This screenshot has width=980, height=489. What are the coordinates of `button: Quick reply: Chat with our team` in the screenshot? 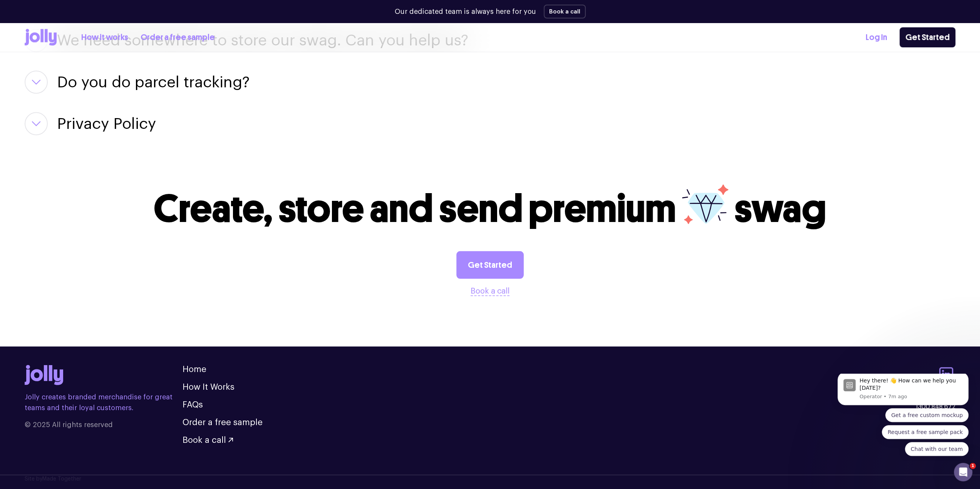 It's located at (110, 76).